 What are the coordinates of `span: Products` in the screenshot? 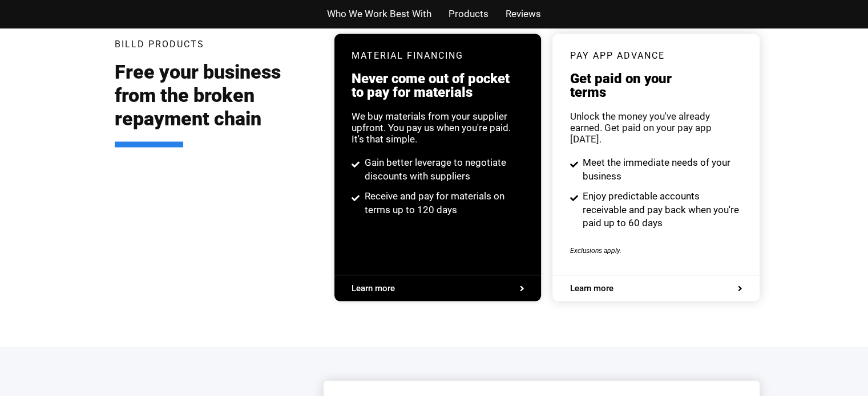 It's located at (468, 13).